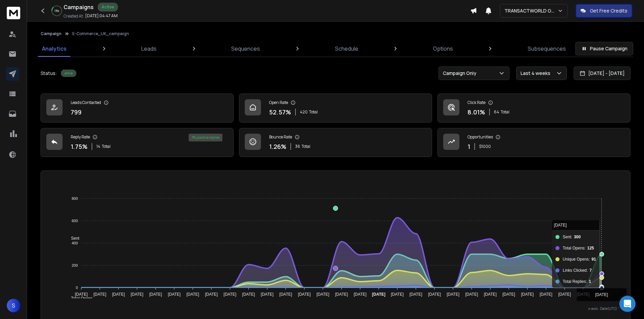 Image resolution: width=644 pixels, height=319 pixels. What do you see at coordinates (547, 49) in the screenshot?
I see `p: Subsequences` at bounding box center [547, 49].